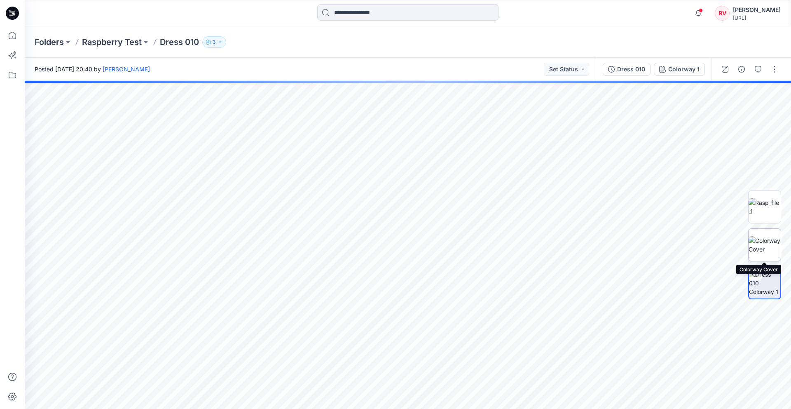  What do you see at coordinates (722, 13) in the screenshot?
I see `div: RV` at bounding box center [722, 13].